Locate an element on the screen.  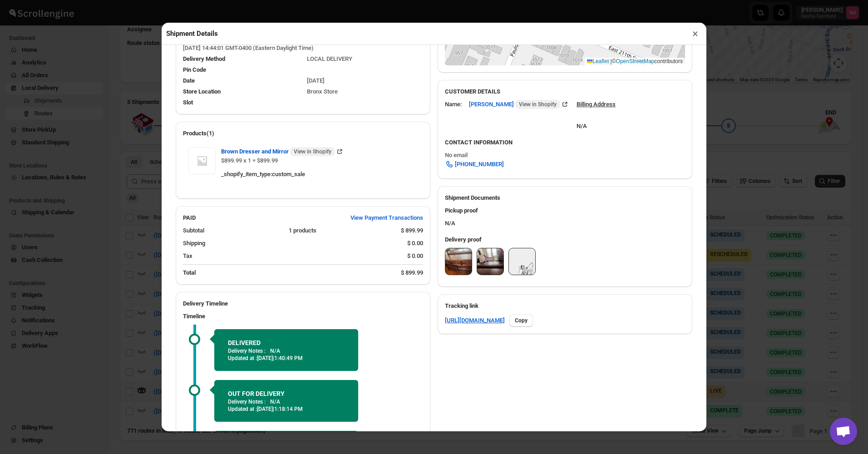
span: Date is located at coordinates (189, 80).